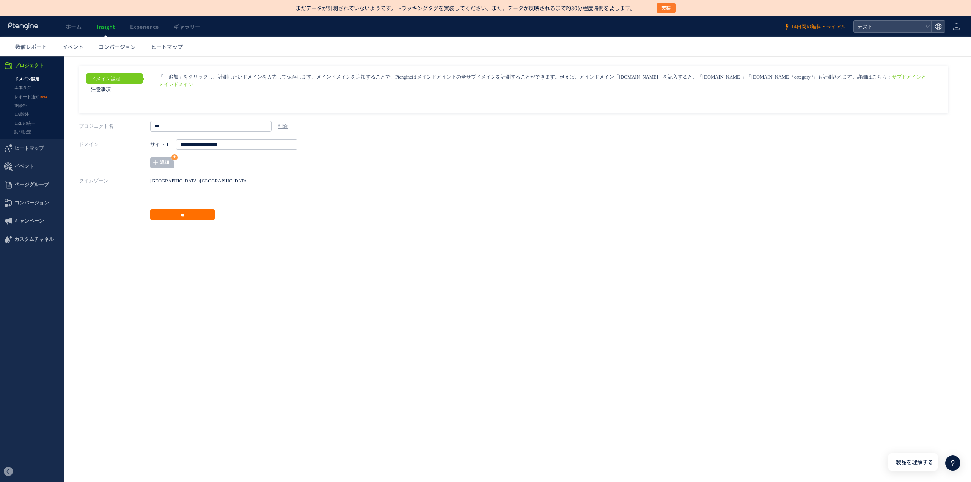  I want to click on span: 14日間の無料トライアル, so click(818, 27).